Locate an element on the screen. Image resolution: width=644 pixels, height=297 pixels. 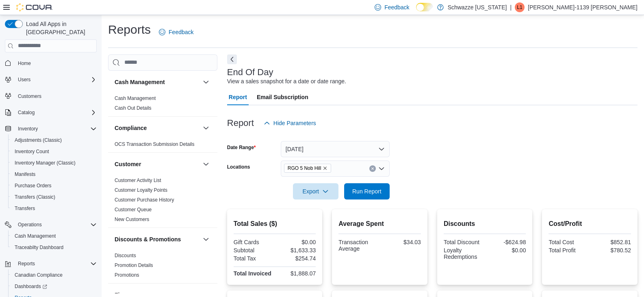
button: Reports is located at coordinates (26, 263).